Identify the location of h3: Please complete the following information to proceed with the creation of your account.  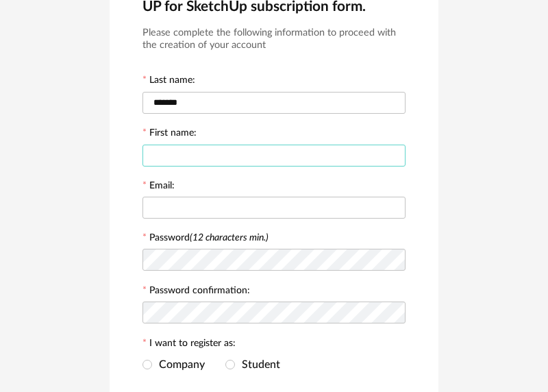
(274, 39).